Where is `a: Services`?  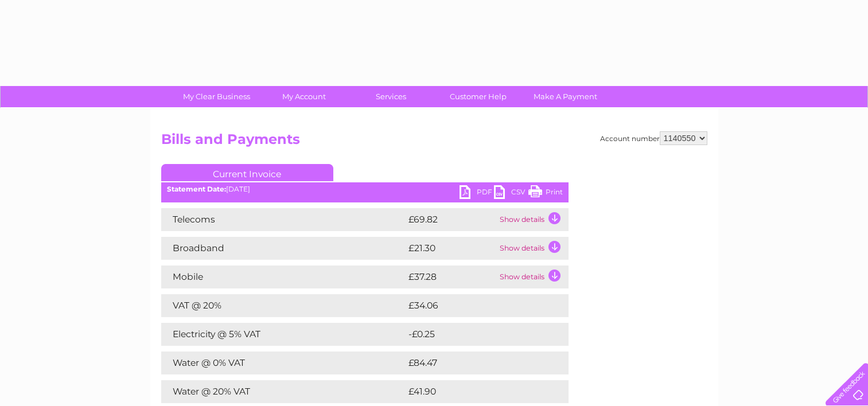
a: Services is located at coordinates (391, 96).